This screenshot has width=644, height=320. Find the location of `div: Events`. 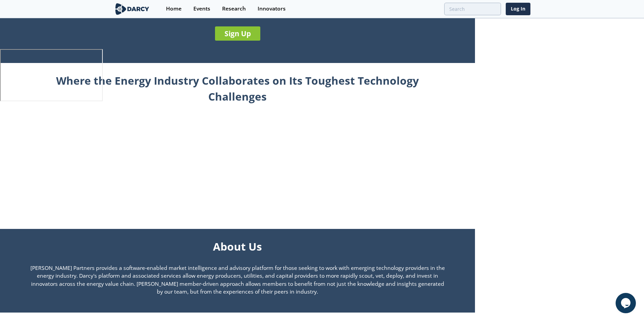

div: Events is located at coordinates (202, 9).